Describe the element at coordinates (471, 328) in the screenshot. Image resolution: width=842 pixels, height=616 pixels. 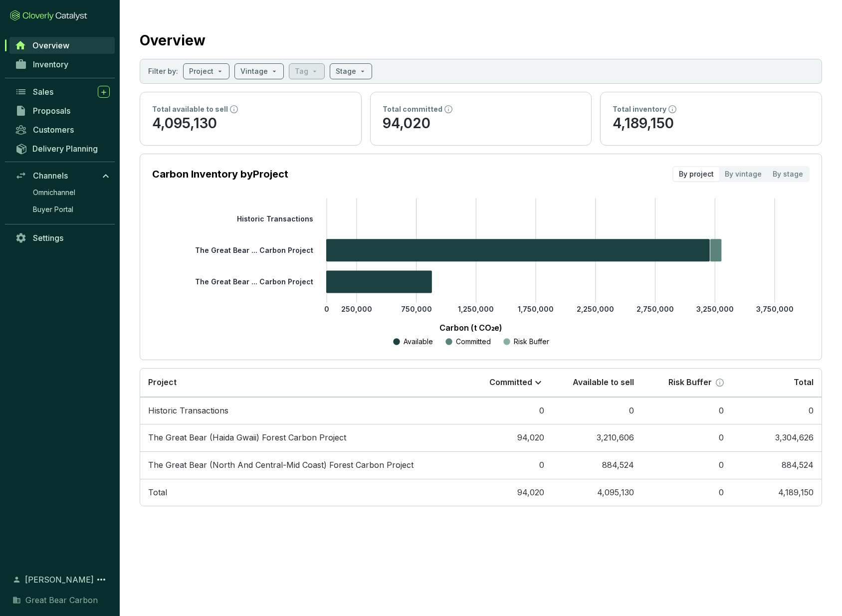
I see `p: Carbon (t CO₂e)` at that location.